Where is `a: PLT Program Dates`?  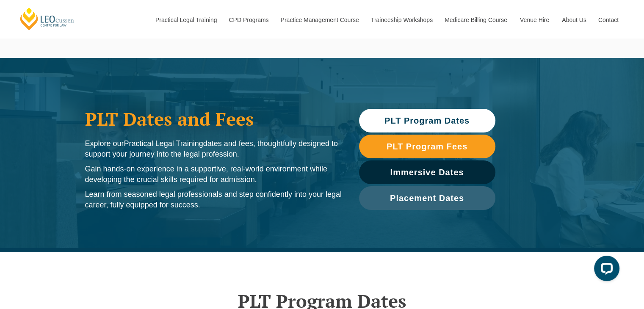
a: PLT Program Dates is located at coordinates (427, 121).